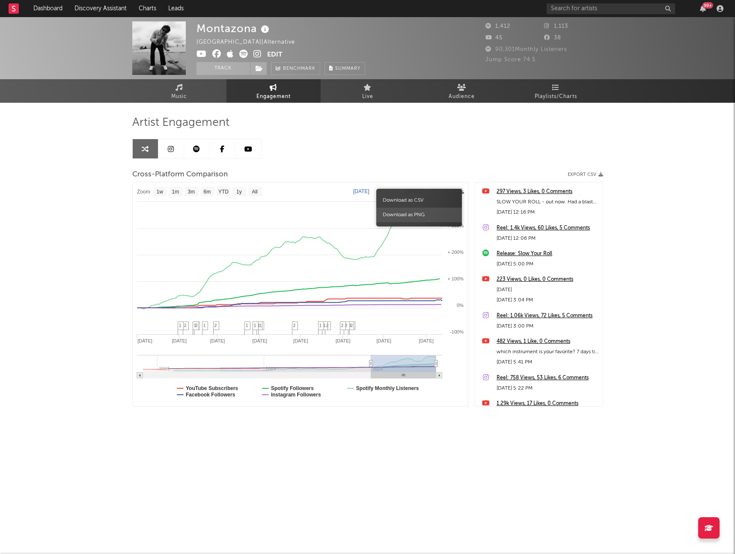 This screenshot has width=735, height=554. I want to click on text: YTD, so click(223, 192).